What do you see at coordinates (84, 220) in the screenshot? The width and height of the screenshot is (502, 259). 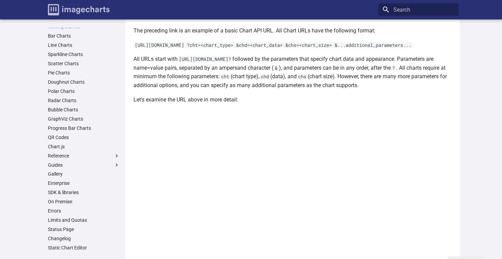 I see `a: Limits and Quotas` at bounding box center [84, 220].